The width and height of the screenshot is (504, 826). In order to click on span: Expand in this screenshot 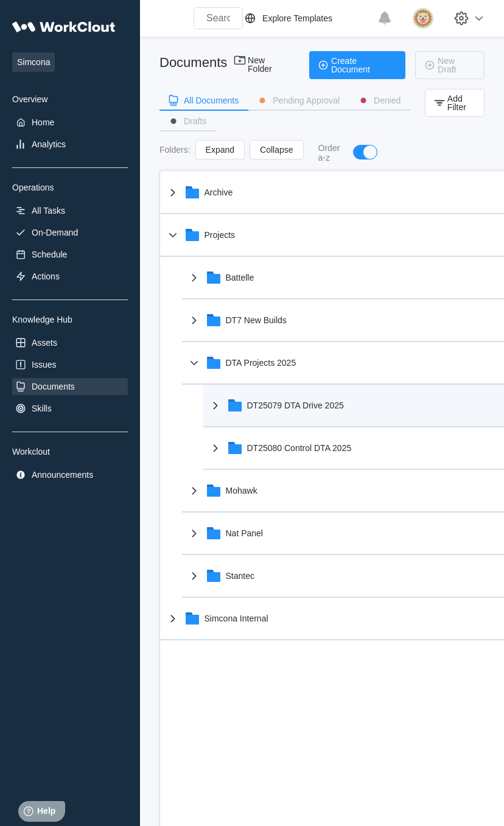, I will do `click(220, 149)`.